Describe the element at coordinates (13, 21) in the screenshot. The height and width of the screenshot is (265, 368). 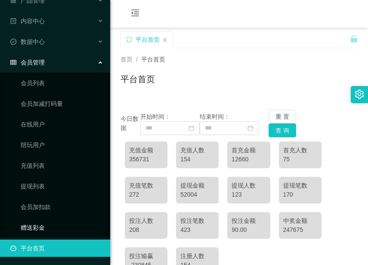
I see `i: 图标: profile` at that location.